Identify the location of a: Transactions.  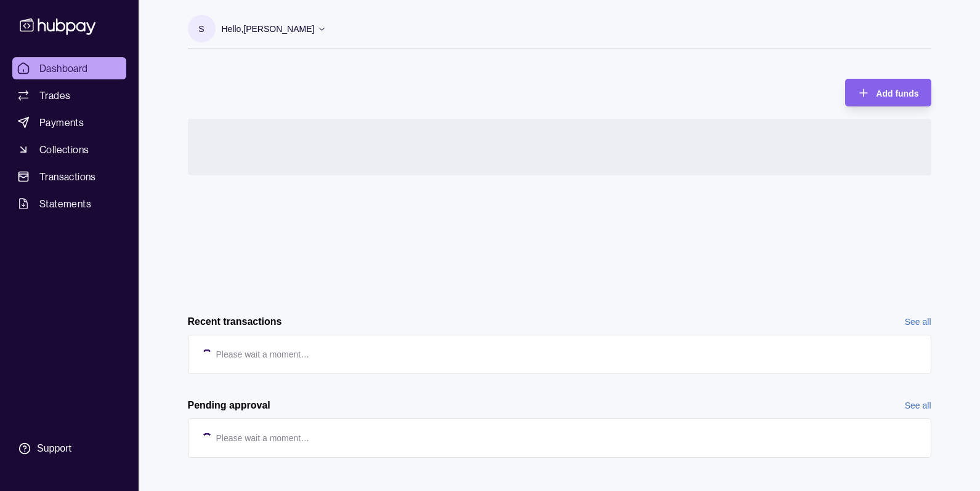
(69, 177).